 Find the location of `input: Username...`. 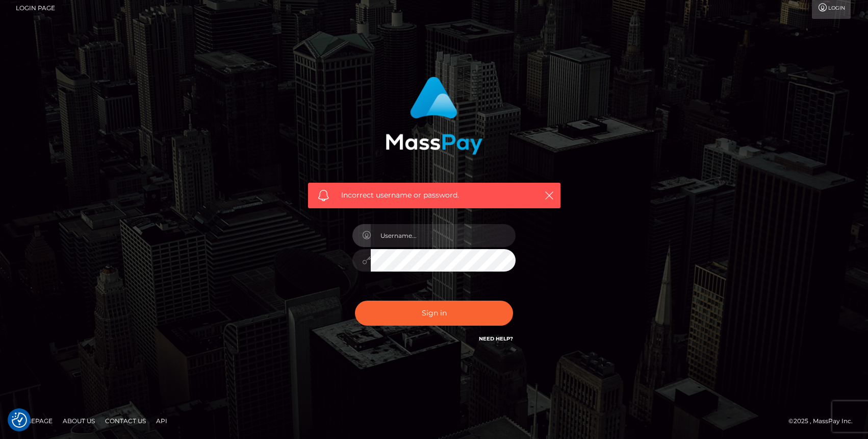

input: Username... is located at coordinates (443, 235).